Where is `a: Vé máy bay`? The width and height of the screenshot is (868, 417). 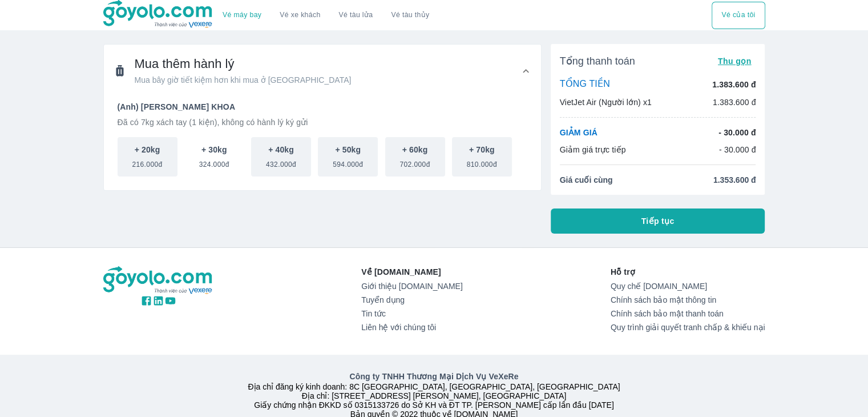
a: Vé máy bay is located at coordinates (242, 15).